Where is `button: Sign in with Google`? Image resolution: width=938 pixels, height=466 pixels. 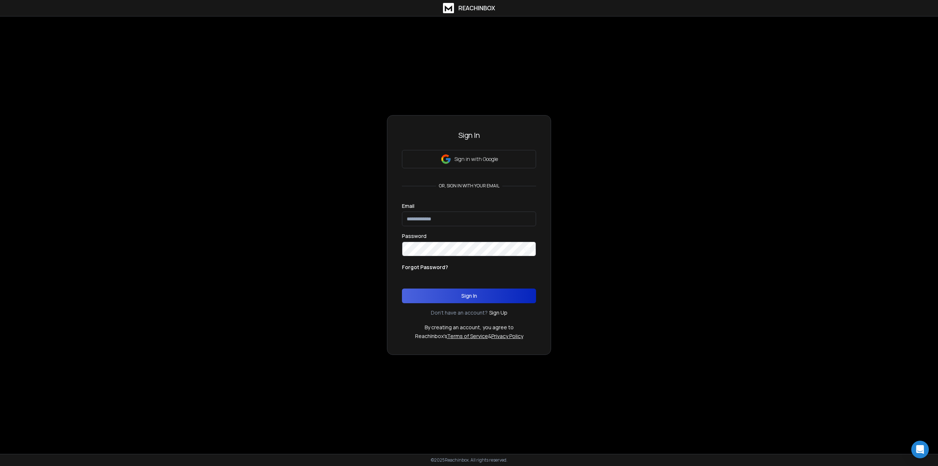 button: Sign in with Google is located at coordinates (469, 159).